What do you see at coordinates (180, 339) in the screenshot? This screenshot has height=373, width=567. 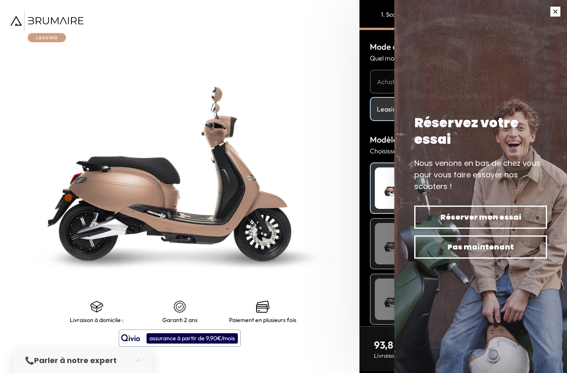 I see `button: assurance à partir de 9,90€/mois` at bounding box center [180, 339].